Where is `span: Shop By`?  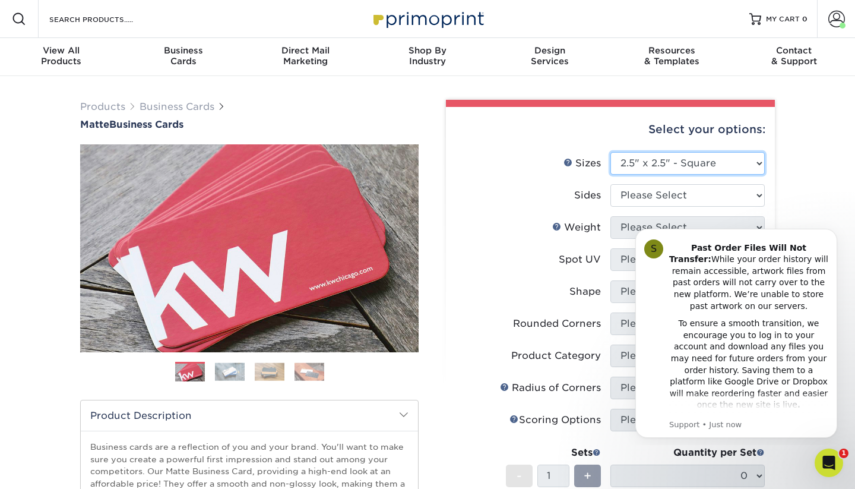 span: Shop By is located at coordinates (428, 50).